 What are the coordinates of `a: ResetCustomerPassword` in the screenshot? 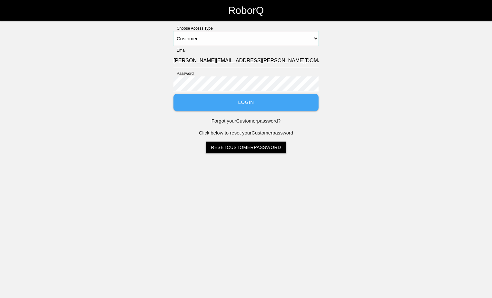 It's located at (246, 147).